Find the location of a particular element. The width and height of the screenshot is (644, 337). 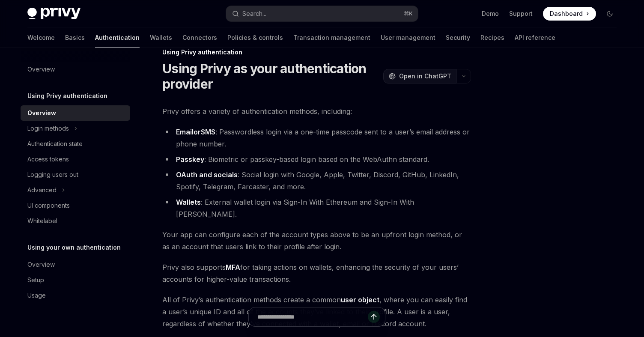

div: Search... is located at coordinates (254, 14).